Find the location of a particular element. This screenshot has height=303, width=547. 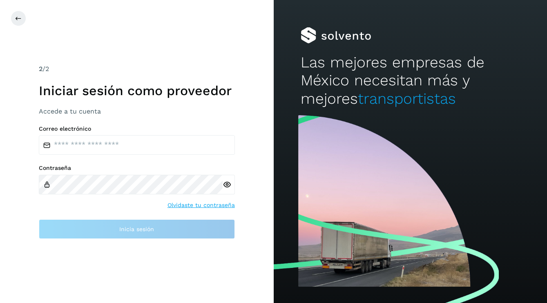

span: Inicia sesión is located at coordinates (136, 229).